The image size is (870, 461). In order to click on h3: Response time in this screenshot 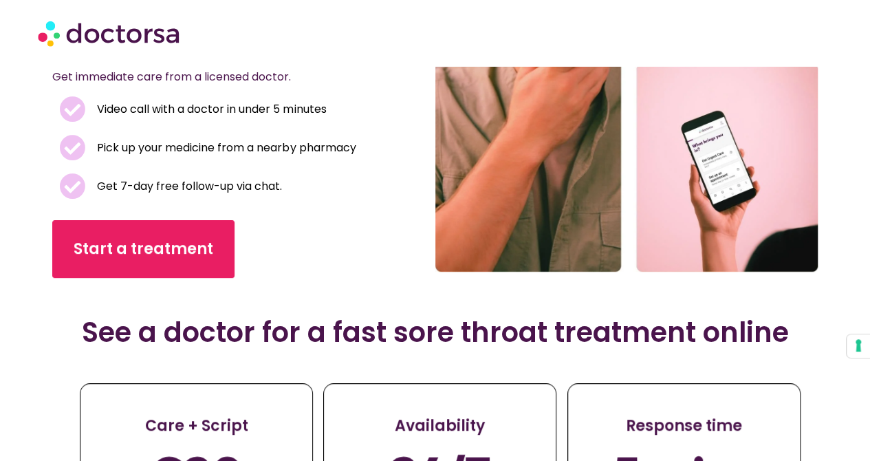, I will do `click(683, 426)`.